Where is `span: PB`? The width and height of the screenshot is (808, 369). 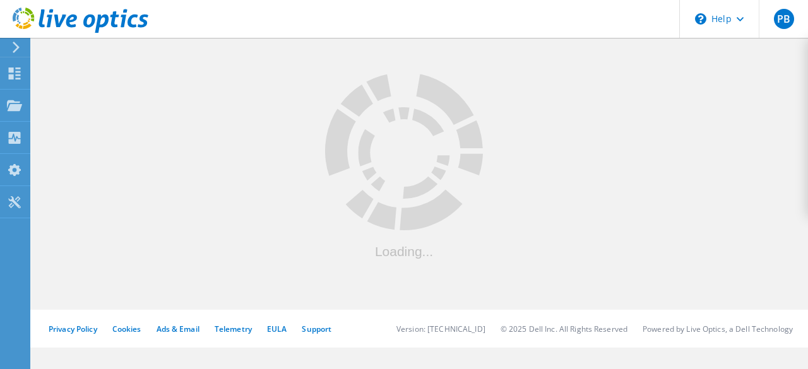
span: PB is located at coordinates (783, 19).